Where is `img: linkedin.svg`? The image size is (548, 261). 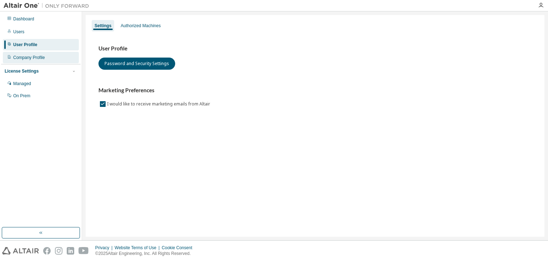 img: linkedin.svg is located at coordinates (70, 250).